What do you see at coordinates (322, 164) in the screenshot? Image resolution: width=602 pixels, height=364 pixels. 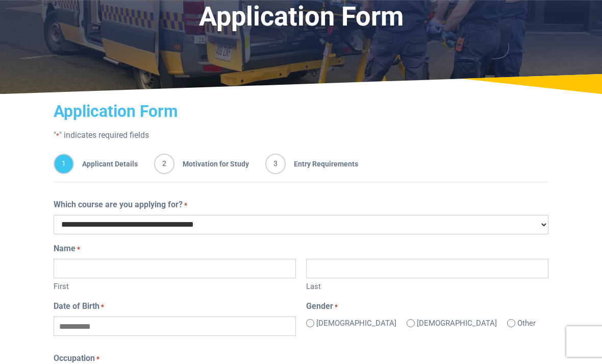 I see `span: Entry Requirements` at bounding box center [322, 164].